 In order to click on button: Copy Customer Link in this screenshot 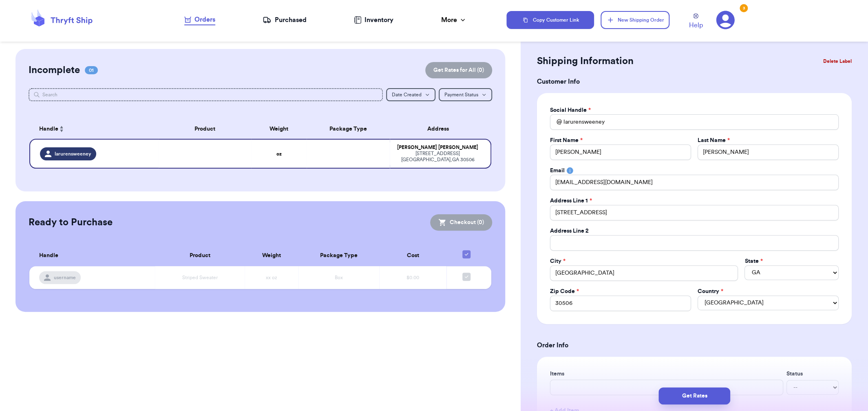, I will do `click(550, 20)`.